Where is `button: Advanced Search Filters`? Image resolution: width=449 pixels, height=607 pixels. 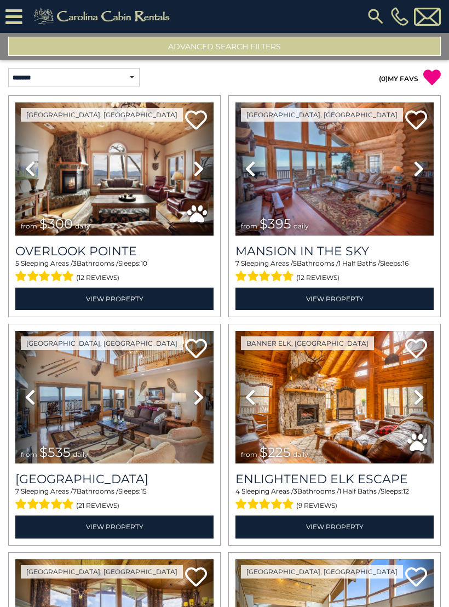 button: Advanced Search Filters is located at coordinates (225, 46).